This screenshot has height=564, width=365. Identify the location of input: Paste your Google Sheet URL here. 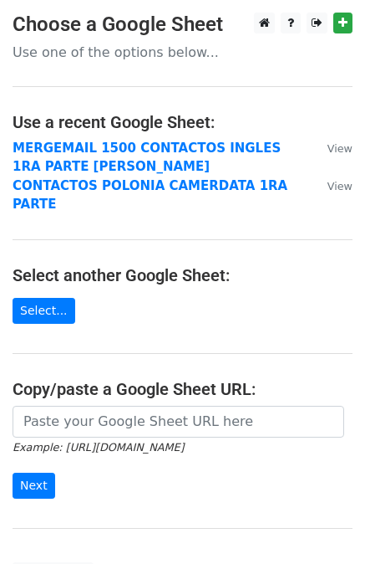
(178, 421).